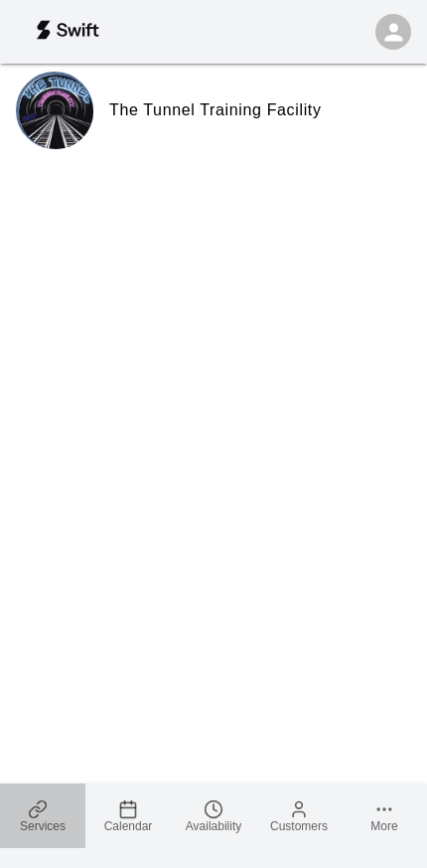  I want to click on h6: The Tunnel Training Facility, so click(216, 110).